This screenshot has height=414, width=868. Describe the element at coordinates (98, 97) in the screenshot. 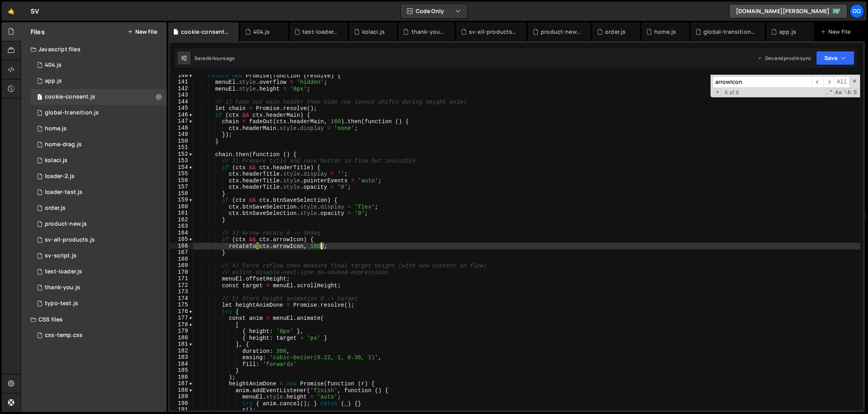

I see `div: 14248/46958.js` at that location.